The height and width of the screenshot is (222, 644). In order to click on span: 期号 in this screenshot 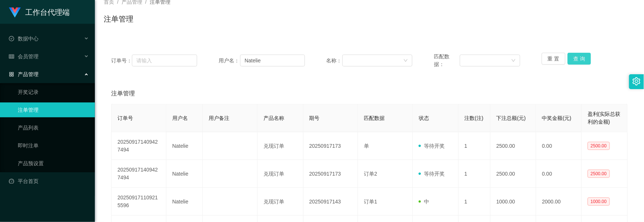, I will do `click(315, 118)`.